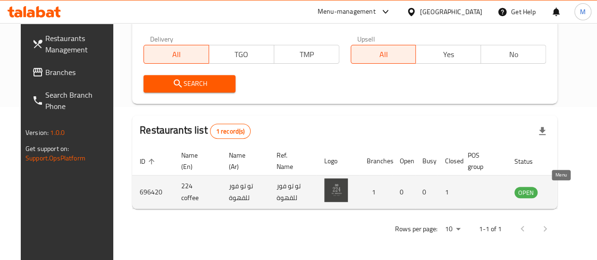 Image resolution: width=597 pixels, height=260 pixels. What do you see at coordinates (291, 161) in the screenshot?
I see `span: Ref. Name` at bounding box center [291, 161].